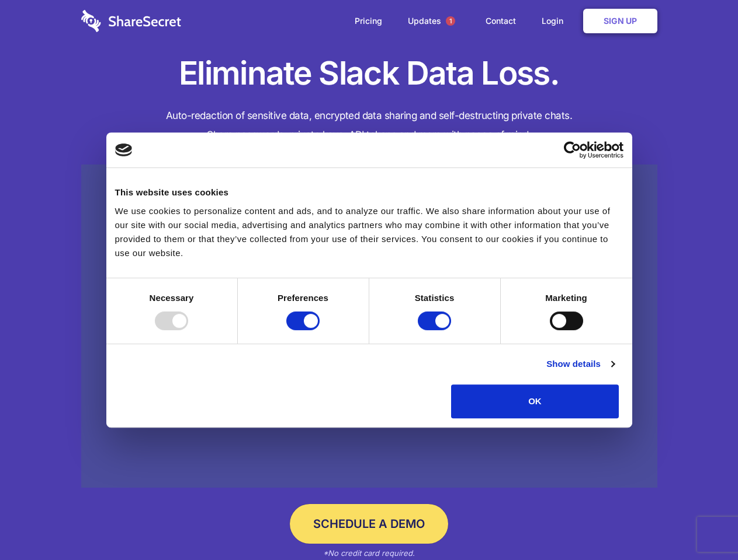  I want to click on strong: Necessary, so click(172, 298).